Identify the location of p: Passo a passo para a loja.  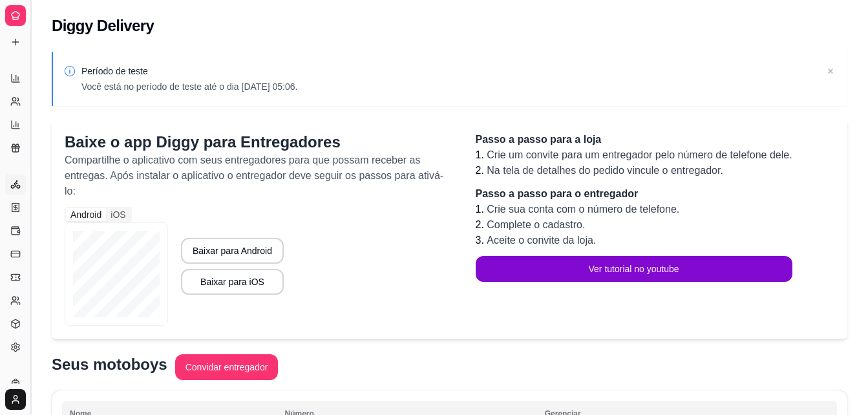
(634, 140).